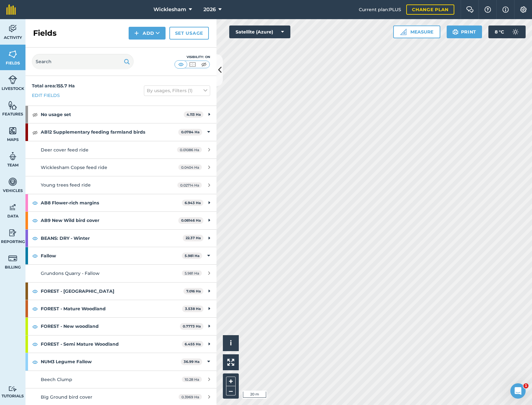 Image resolution: width=532 pixels, height=405 pixels. What do you see at coordinates (380, 9) in the screenshot?
I see `span: Current plan : PLUS` at bounding box center [380, 9].